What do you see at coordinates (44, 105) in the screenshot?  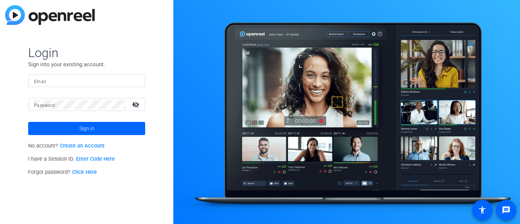 I see `mat-label: Password` at bounding box center [44, 105].